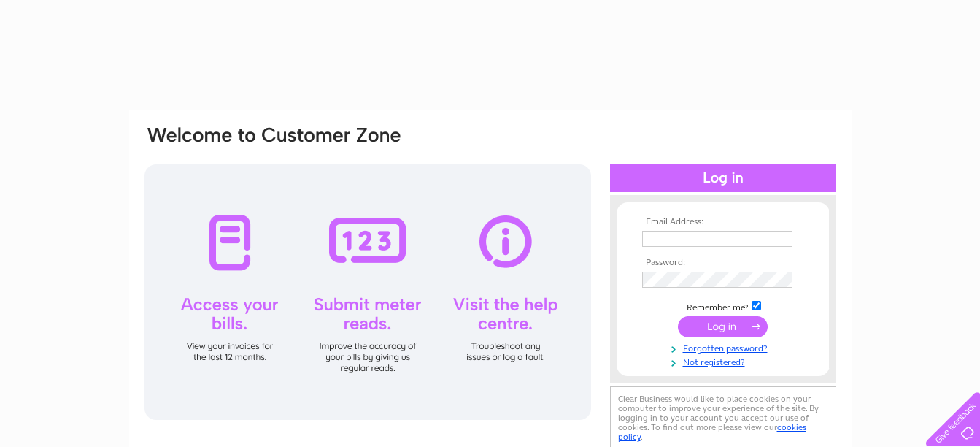 This screenshot has width=980, height=447. I want to click on th: Email Address:, so click(723, 222).